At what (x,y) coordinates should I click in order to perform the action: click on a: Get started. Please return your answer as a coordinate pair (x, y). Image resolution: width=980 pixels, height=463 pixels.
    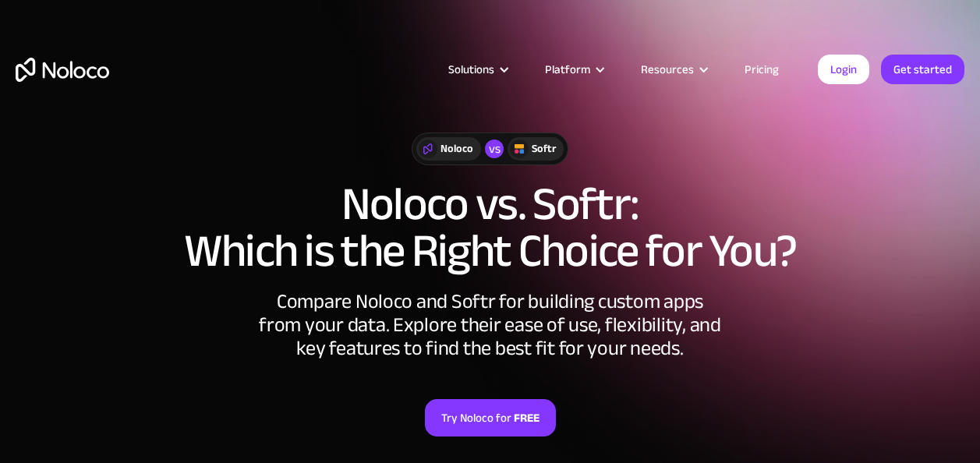
    Looking at the image, I should click on (922, 70).